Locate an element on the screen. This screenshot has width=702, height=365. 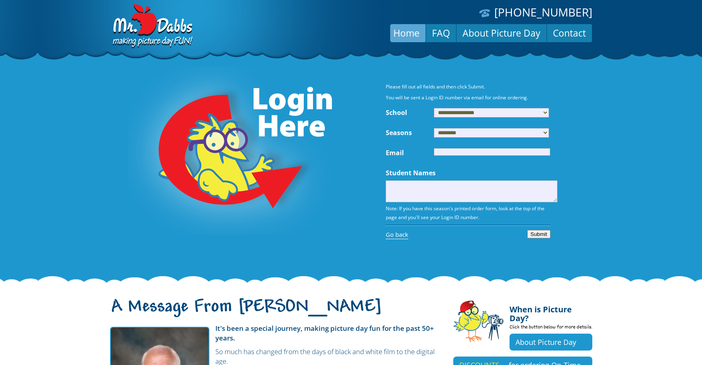
label: Student Names is located at coordinates (410, 172).